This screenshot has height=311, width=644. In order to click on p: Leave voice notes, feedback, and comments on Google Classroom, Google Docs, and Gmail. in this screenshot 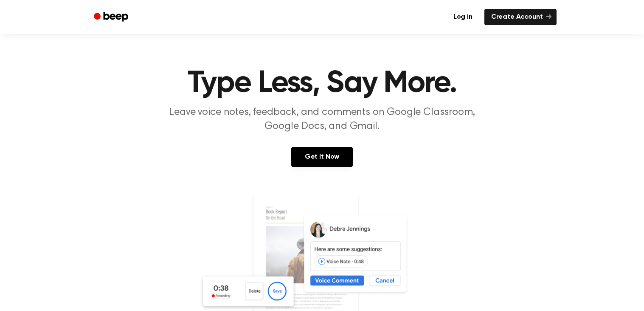, I will do `click(322, 120)`.